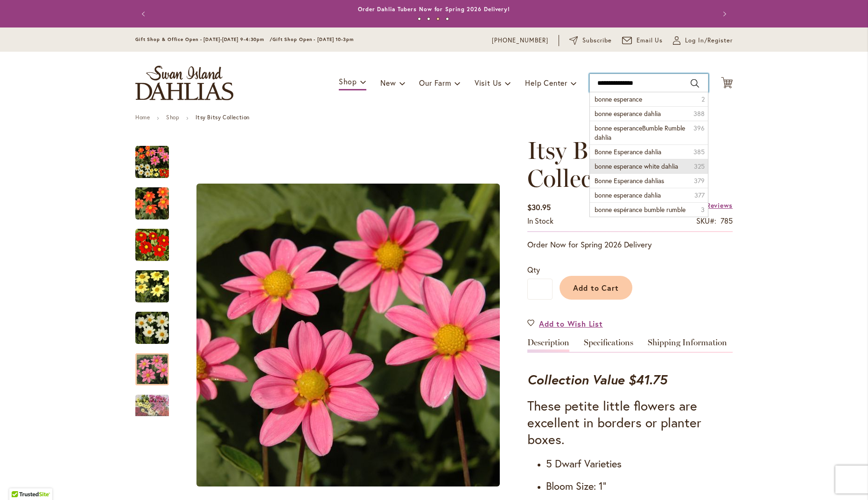 The height and width of the screenshot is (500, 868). I want to click on a: store logo, so click(184, 83).